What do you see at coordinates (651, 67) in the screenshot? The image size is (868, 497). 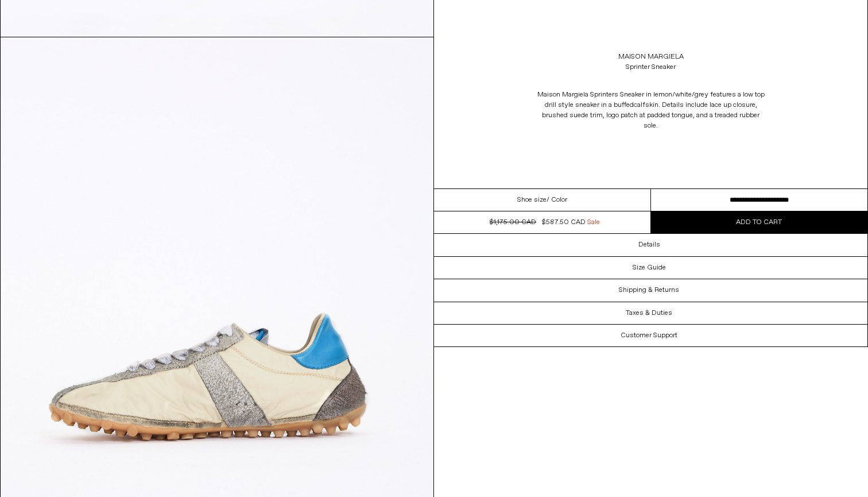 I see `div: Sprinter Sneaker` at bounding box center [651, 67].